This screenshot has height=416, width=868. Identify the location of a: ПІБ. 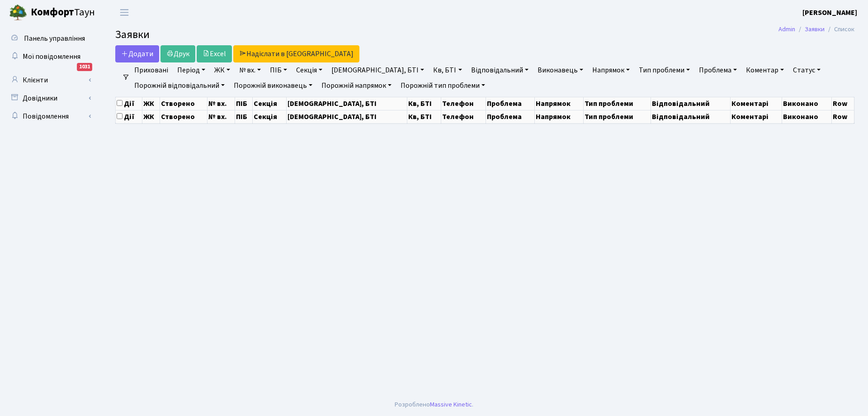
(279, 70).